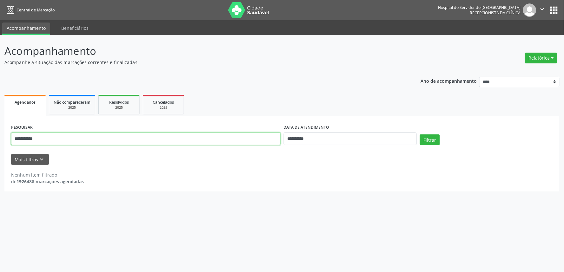  I want to click on button: apps, so click(554, 10).